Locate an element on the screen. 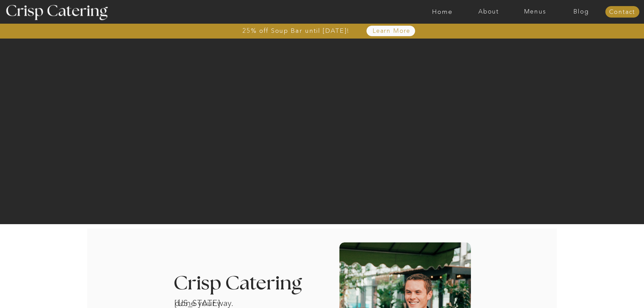 The width and height of the screenshot is (644, 308). nav: Home is located at coordinates (442, 12).